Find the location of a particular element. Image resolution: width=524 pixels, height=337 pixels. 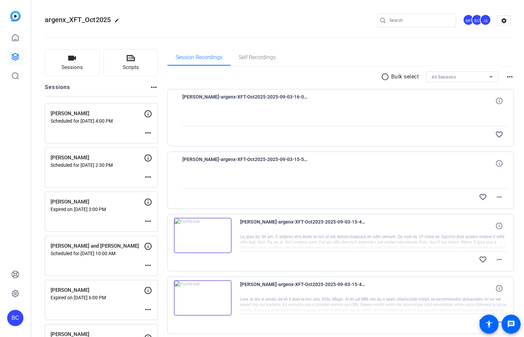

h2: Sessions is located at coordinates (57, 90).